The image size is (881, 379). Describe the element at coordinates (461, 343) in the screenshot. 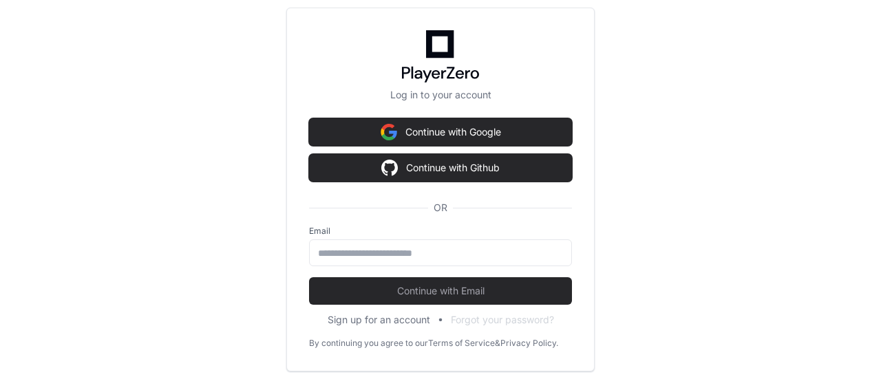

I see `a: Terms of Service` at that location.